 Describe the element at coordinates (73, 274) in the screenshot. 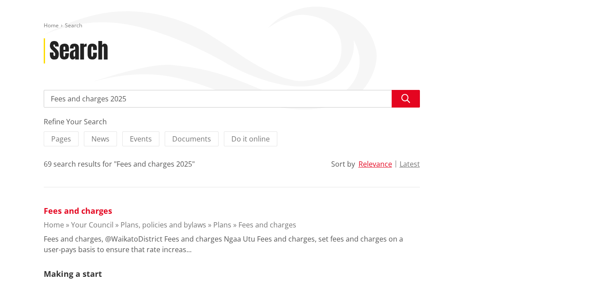

I see `a: Making a start` at that location.